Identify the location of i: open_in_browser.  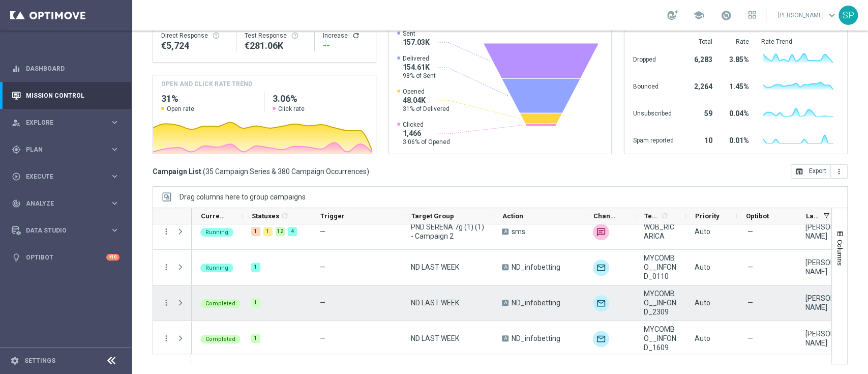
(800, 172).